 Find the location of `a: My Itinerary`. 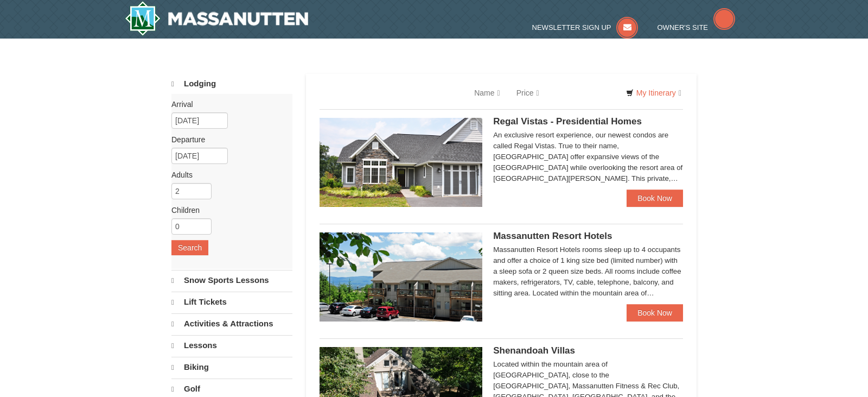

a: My Itinerary is located at coordinates (653, 92).